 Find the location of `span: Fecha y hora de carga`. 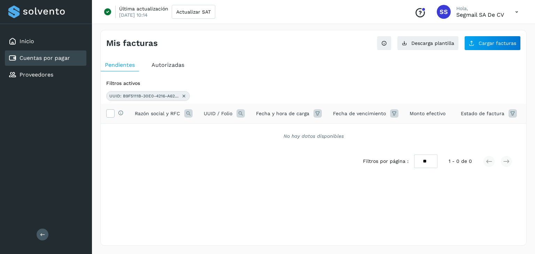

span: Fecha y hora de carga is located at coordinates (282, 113).